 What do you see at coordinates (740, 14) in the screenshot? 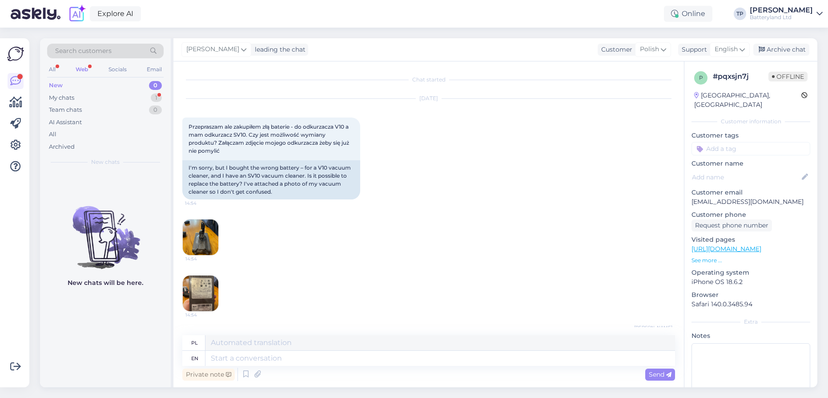
I see `div: TP` at bounding box center [740, 14].